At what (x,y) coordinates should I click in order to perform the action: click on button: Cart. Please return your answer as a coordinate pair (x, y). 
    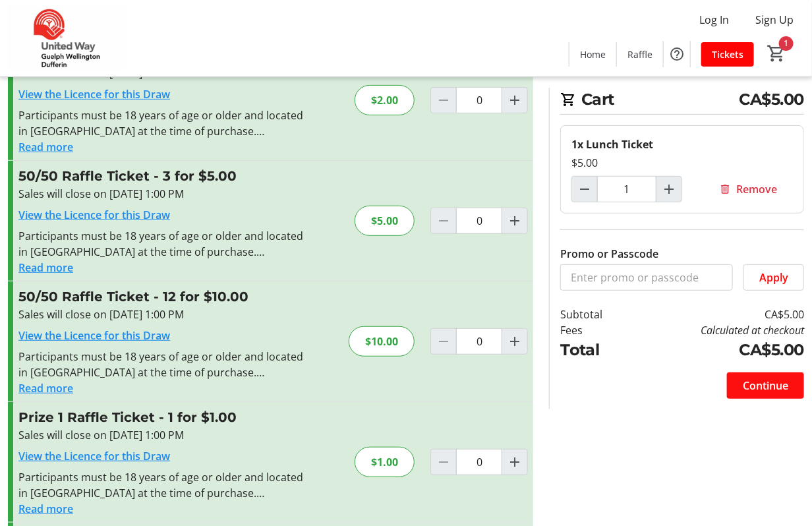
    Looking at the image, I should click on (776, 53).